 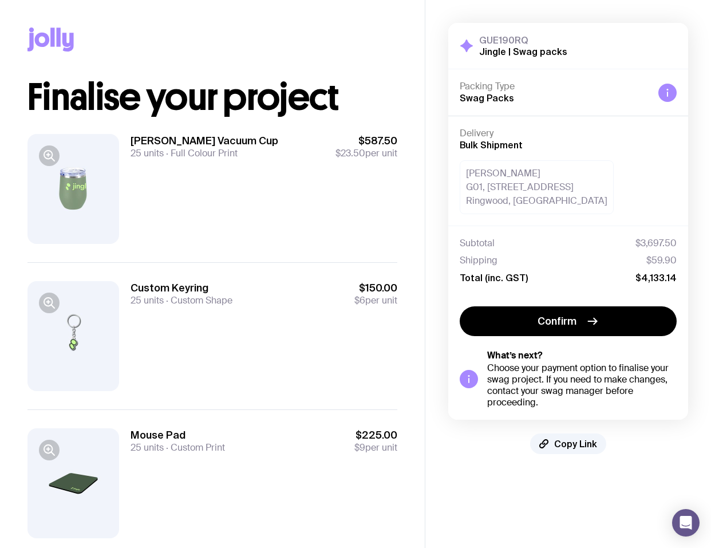 I want to click on span: $23.50, so click(x=350, y=153).